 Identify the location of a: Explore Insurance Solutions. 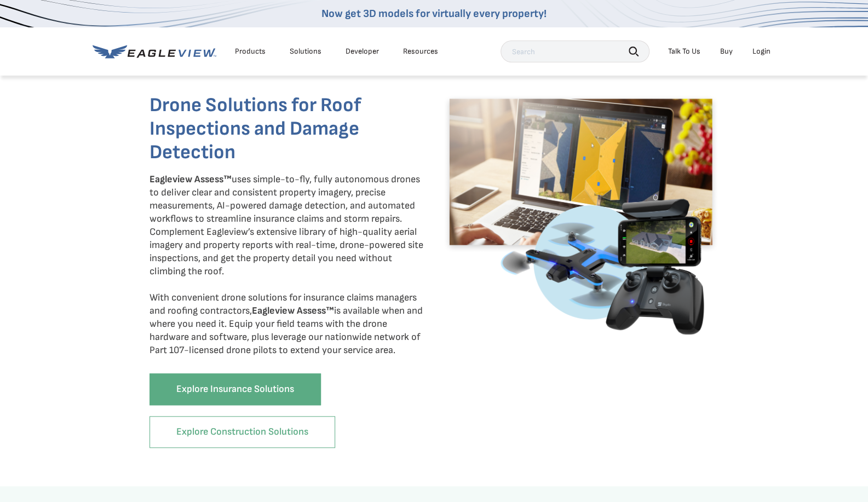
(235, 389).